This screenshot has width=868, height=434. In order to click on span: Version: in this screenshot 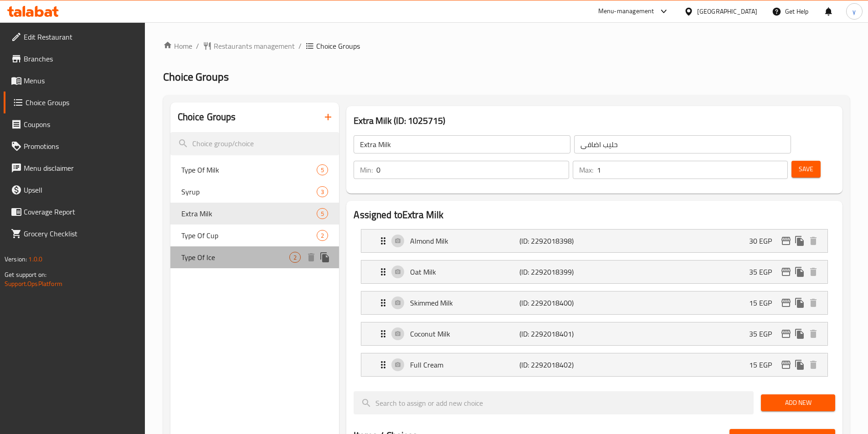, I will do `click(15, 259)`.